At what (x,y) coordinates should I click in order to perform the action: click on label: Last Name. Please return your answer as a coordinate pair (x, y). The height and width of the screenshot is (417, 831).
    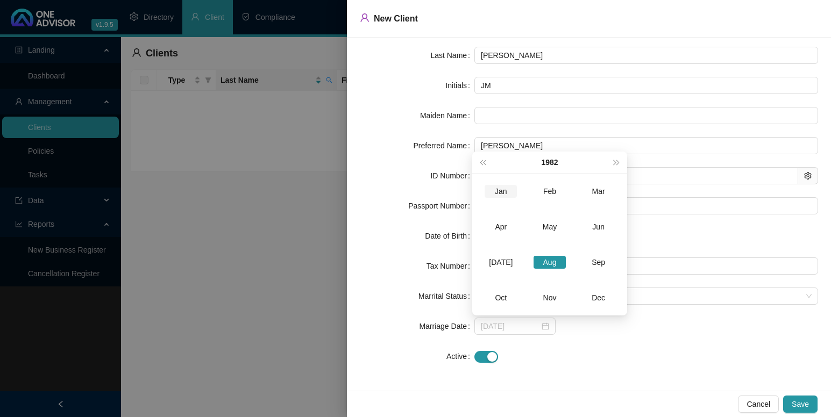
    Looking at the image, I should click on (452, 55).